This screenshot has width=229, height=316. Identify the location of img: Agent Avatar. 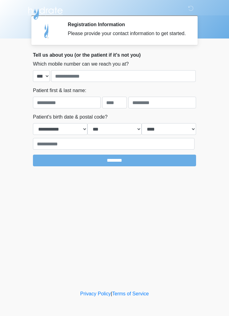
(47, 31).